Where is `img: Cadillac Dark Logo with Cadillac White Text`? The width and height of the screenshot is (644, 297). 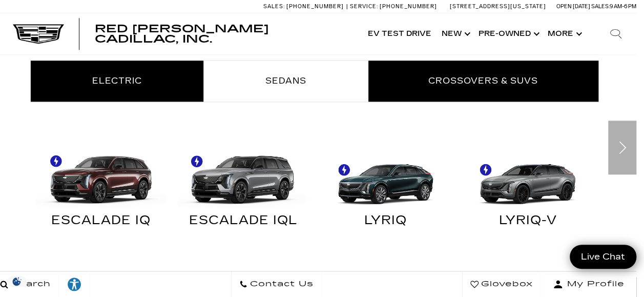
img: Cadillac Dark Logo with Cadillac White Text is located at coordinates (38, 34).